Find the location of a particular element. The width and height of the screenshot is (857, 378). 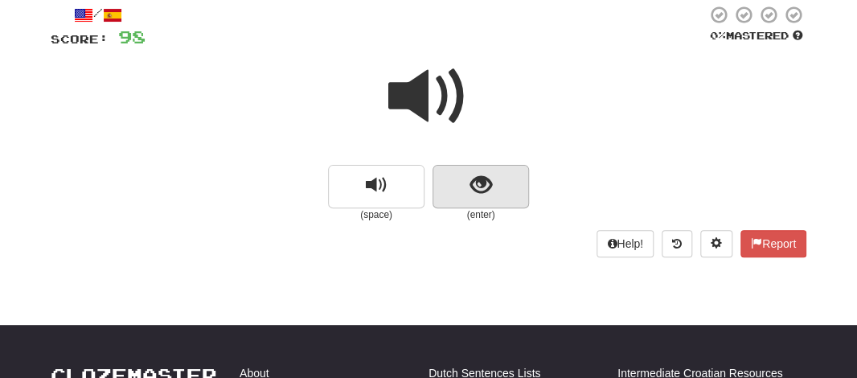

button: Help! is located at coordinates (625, 244).